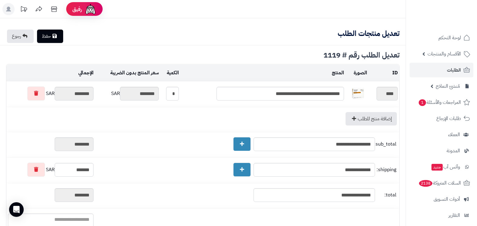 The image size is (477, 226). I want to click on a: حفظ, so click(50, 36).